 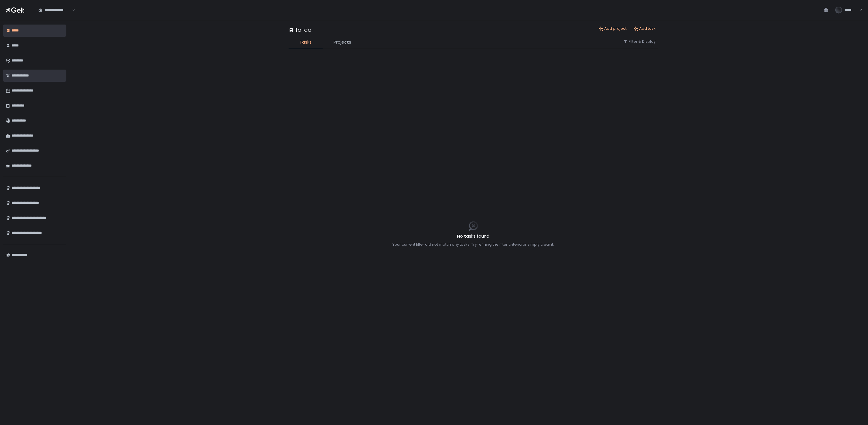 What do you see at coordinates (474, 237) in the screenshot?
I see `h2: No tasks found` at bounding box center [474, 237].